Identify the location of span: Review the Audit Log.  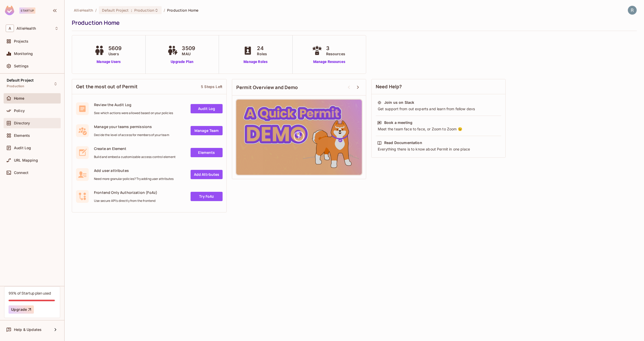
(133, 104).